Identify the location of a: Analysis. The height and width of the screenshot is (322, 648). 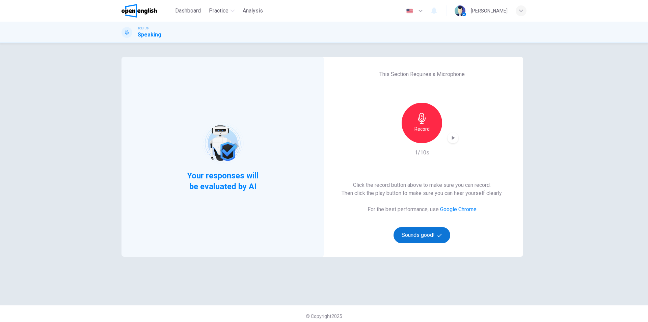
(253, 11).